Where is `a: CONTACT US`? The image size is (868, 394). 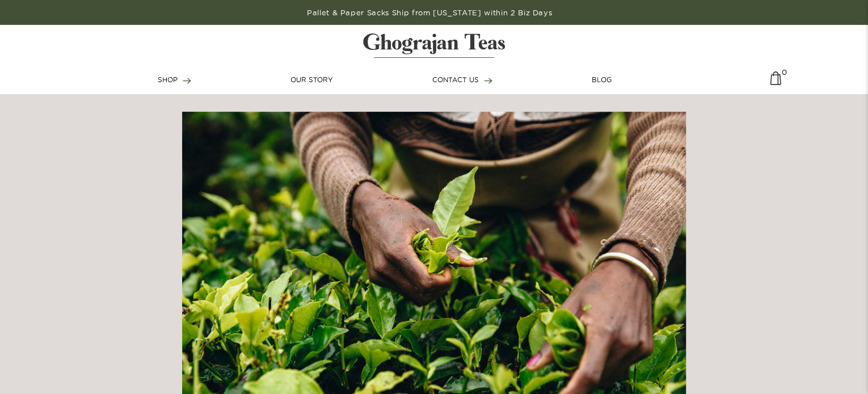 a: CONTACT US is located at coordinates (462, 80).